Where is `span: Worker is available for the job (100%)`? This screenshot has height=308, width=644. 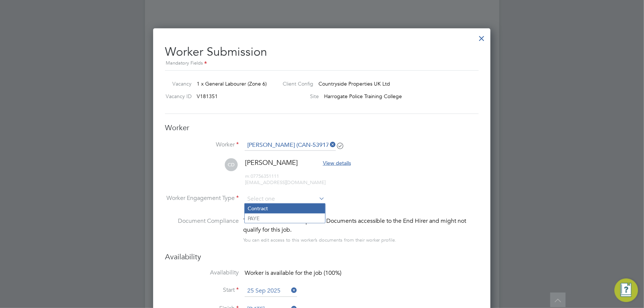 span: Worker is available for the job (100%) is located at coordinates (293, 274).